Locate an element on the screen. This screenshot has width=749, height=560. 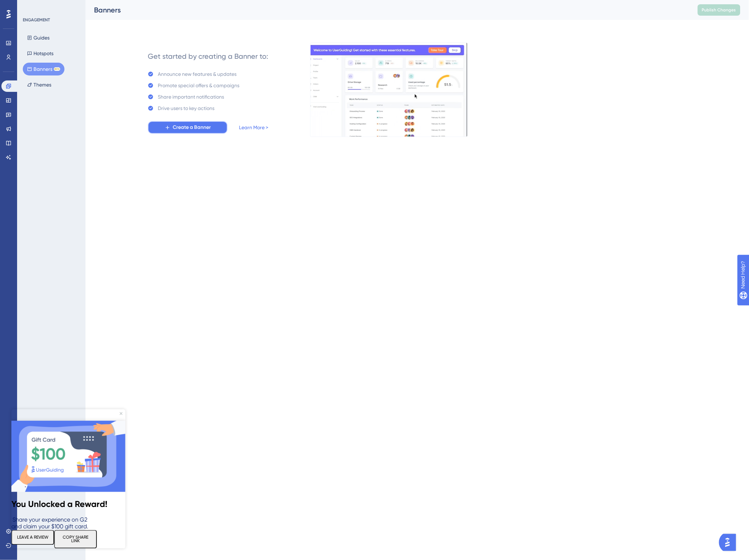
div: Drive users to key actions is located at coordinates (186, 108).